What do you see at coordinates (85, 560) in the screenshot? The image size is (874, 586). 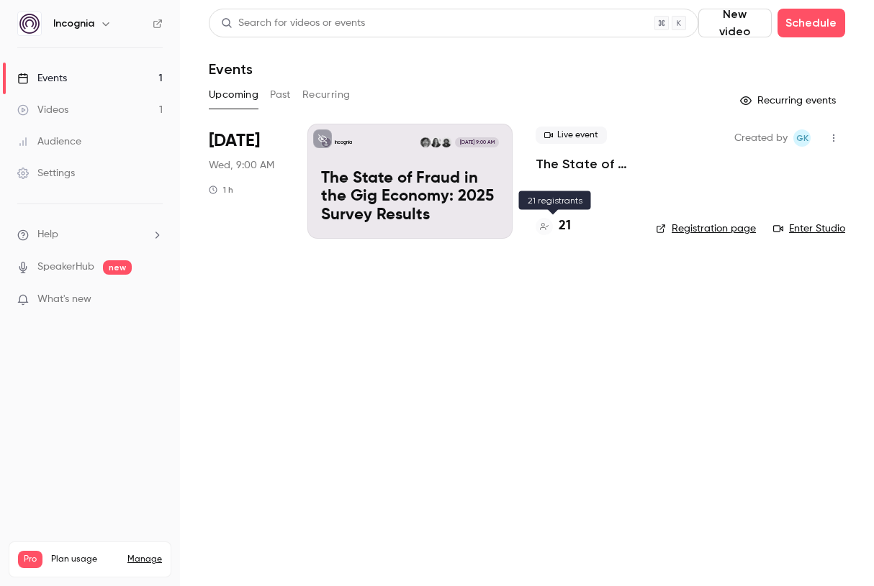 I see `span: Plan usage` at bounding box center [85, 560].